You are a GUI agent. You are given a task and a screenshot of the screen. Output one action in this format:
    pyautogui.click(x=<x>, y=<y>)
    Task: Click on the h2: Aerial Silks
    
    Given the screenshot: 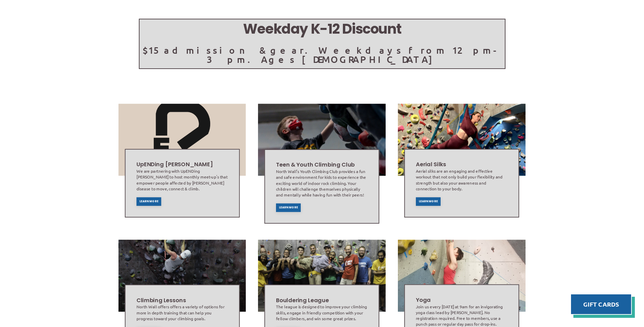 What is the action you would take?
    pyautogui.click(x=462, y=164)
    